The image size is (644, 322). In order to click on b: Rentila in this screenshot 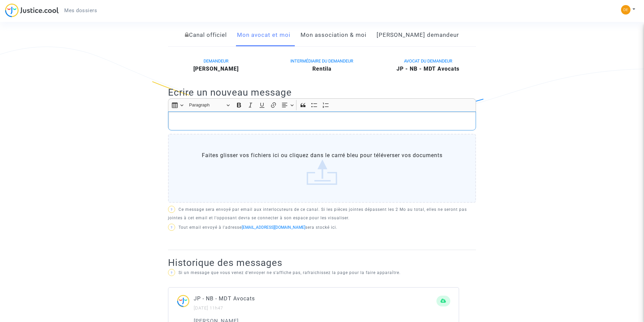, I will do `click(322, 68)`.